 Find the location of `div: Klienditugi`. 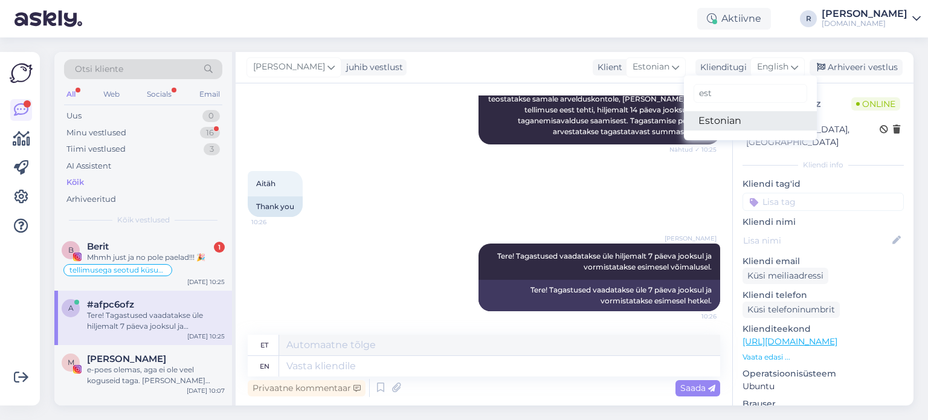

div: Klienditugi is located at coordinates (721, 67).